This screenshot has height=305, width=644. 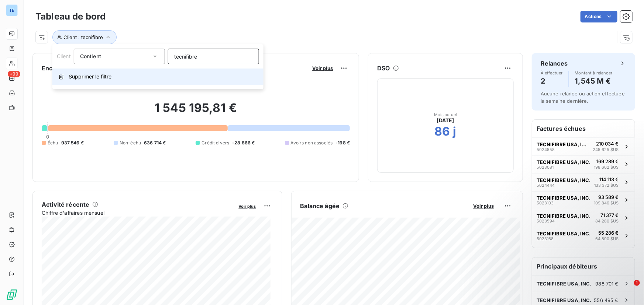 What do you see at coordinates (546, 221) in the screenshot?
I see `span: 5023594` at bounding box center [546, 221].